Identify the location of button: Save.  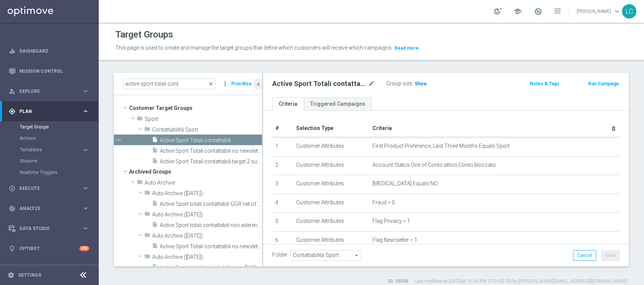
(610, 255).